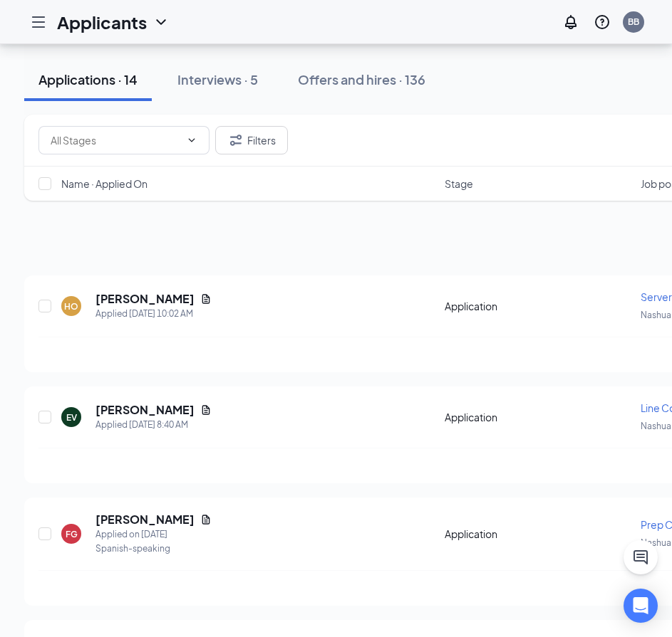 This screenshot has width=672, height=637. I want to click on div: Interviews · 5, so click(217, 79).